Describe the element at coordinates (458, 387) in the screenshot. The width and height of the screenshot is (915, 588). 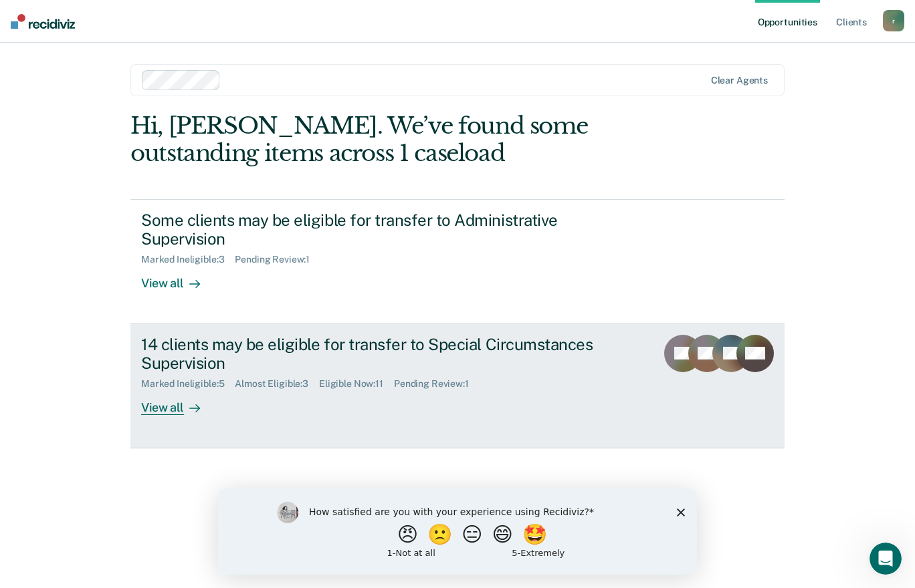
I see `a: 14 clients may be eligible for transfer to Special Circumstances SupervisionMarked Ineligible:5Al...` at that location.